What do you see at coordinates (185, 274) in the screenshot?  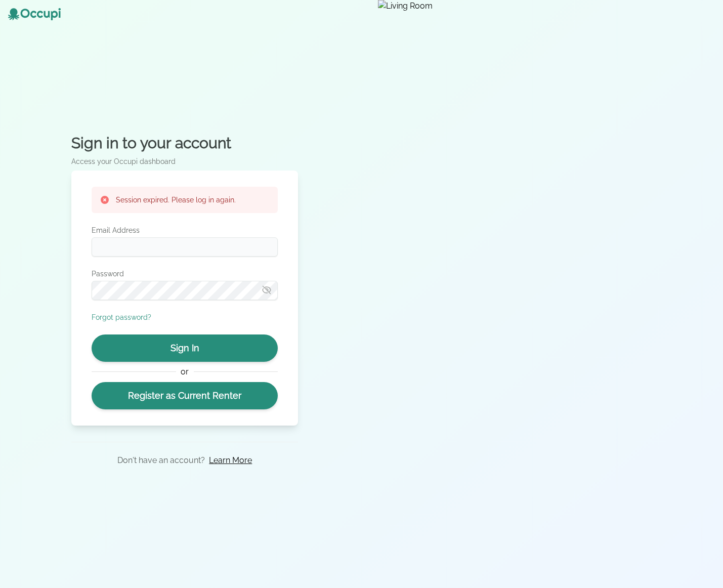 I see `label: Password` at bounding box center [185, 274].